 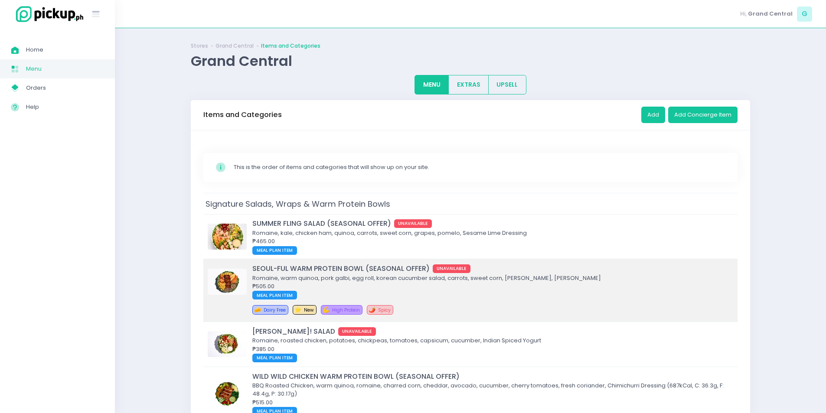 I want to click on a: Stores, so click(x=200, y=46).